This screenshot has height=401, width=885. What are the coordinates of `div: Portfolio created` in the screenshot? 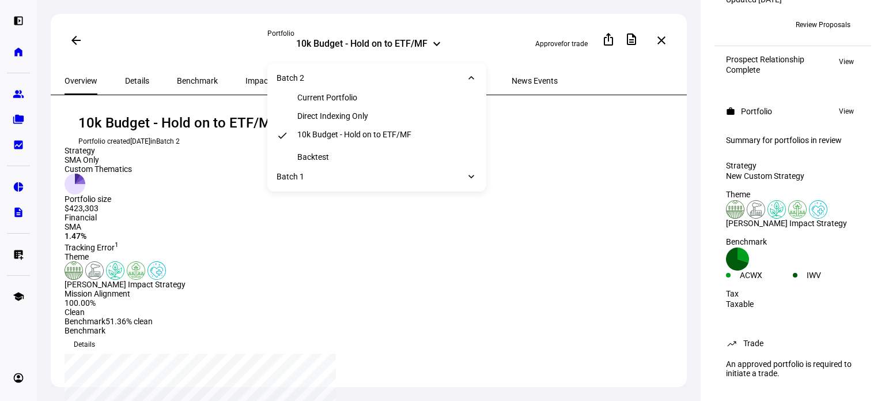 It's located at (371, 141).